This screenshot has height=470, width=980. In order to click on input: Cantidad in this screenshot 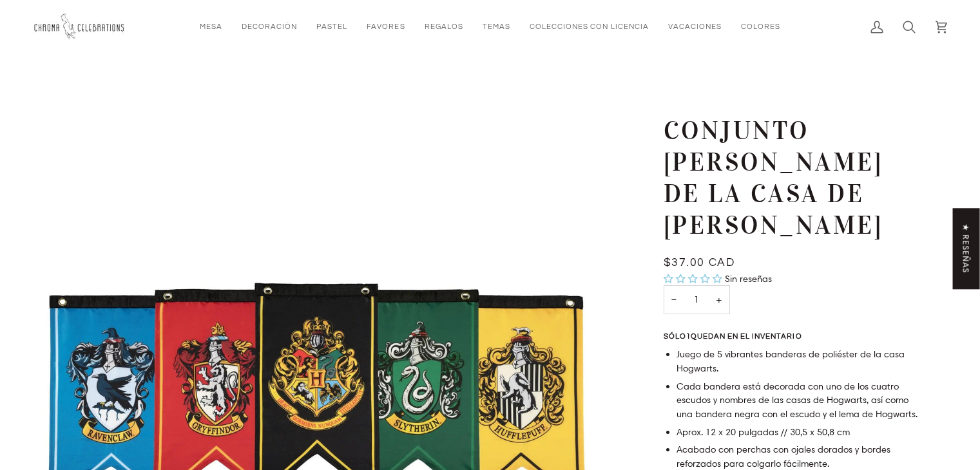, I will do `click(696, 299)`.